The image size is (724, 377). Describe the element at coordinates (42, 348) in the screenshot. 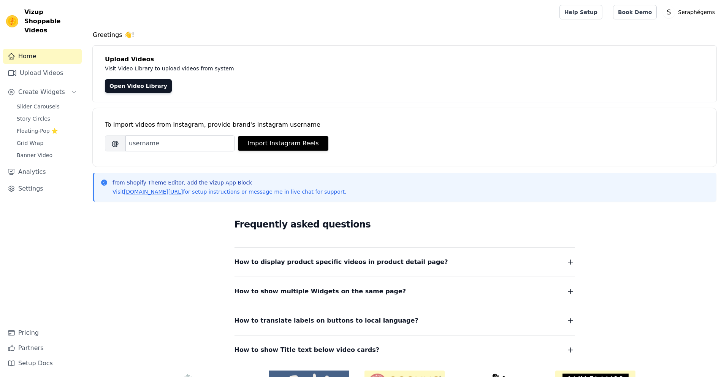

I see `a: Partners` at that location.